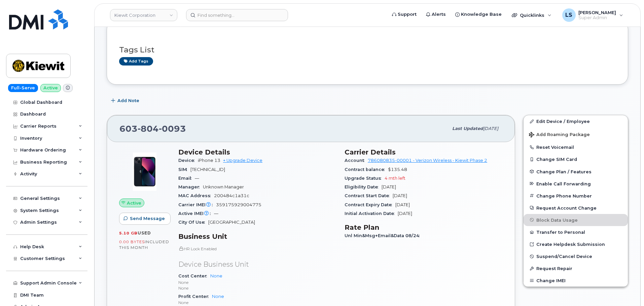 The width and height of the screenshot is (644, 306). What do you see at coordinates (194, 276) in the screenshot?
I see `span: Cost Center` at bounding box center [194, 276].